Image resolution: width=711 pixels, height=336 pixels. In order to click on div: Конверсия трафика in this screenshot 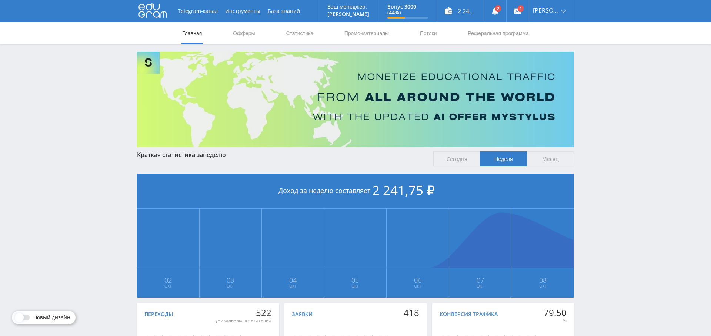, I will do `click(469, 315)`.